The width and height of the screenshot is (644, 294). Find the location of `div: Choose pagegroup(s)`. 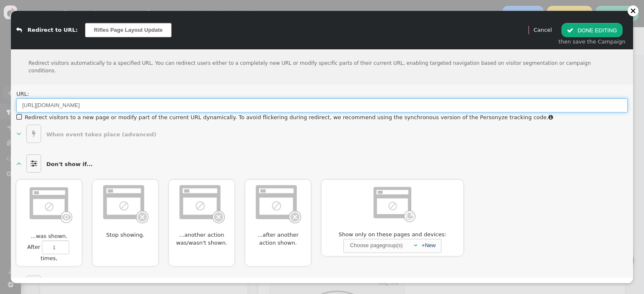

div: Choose pagegroup(s) is located at coordinates (377, 246).